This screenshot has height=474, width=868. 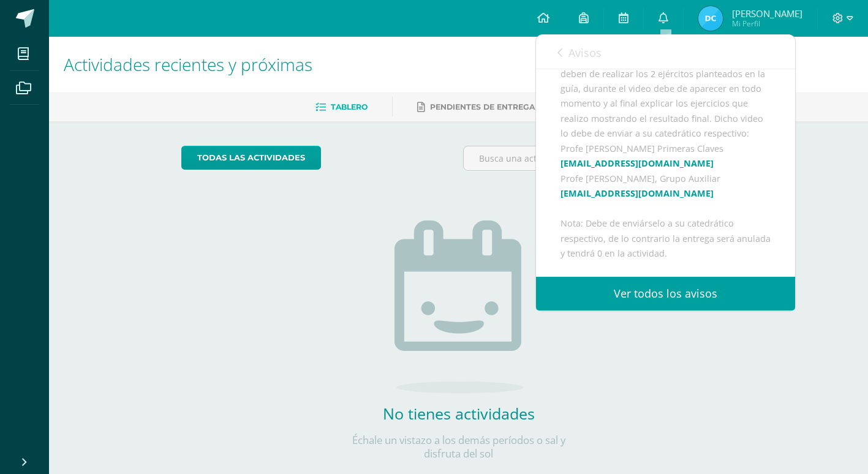 What do you see at coordinates (476, 107) in the screenshot?
I see `a: Pendientes de entrega` at bounding box center [476, 107].